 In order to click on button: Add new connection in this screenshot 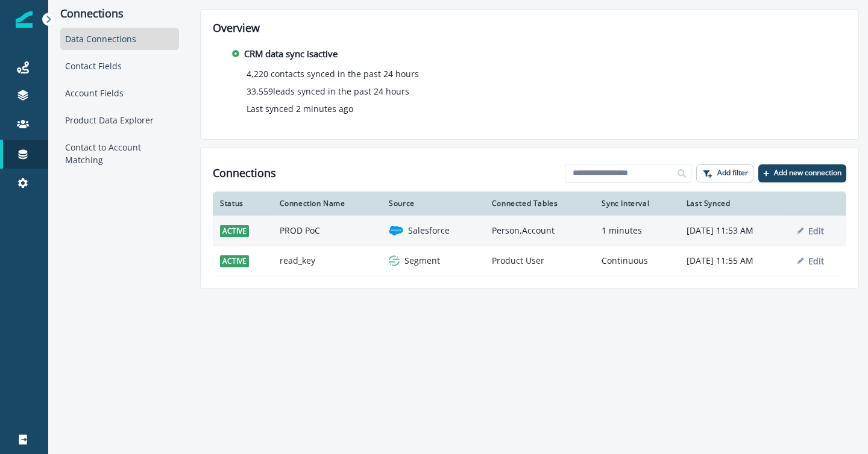, I will do `click(802, 174)`.